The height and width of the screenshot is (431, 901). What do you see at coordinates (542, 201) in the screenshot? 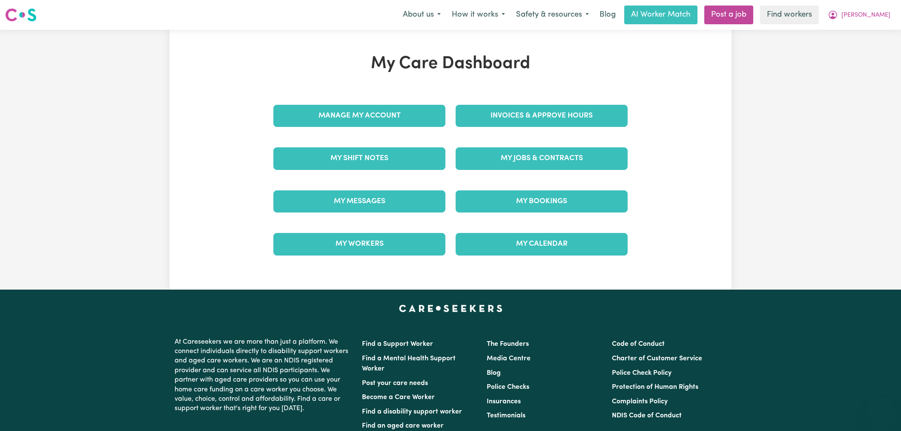
I see `a: My Bookings` at bounding box center [542, 201].